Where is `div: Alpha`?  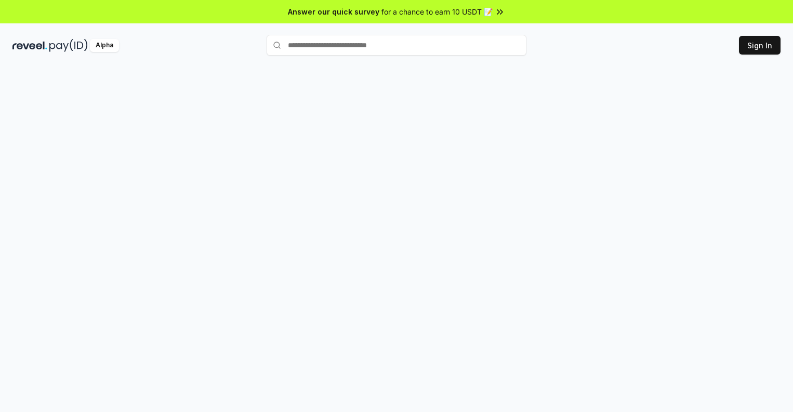
div: Alpha is located at coordinates (104, 45).